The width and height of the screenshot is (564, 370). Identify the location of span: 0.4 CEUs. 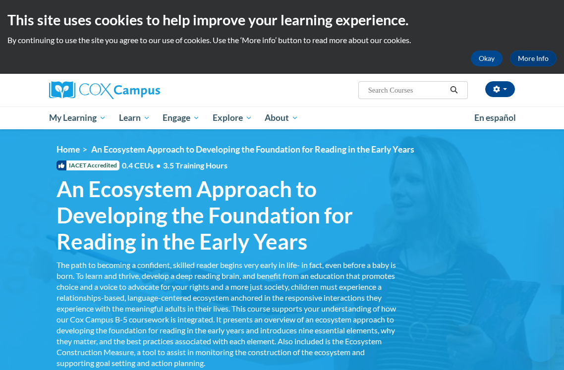
(174, 166).